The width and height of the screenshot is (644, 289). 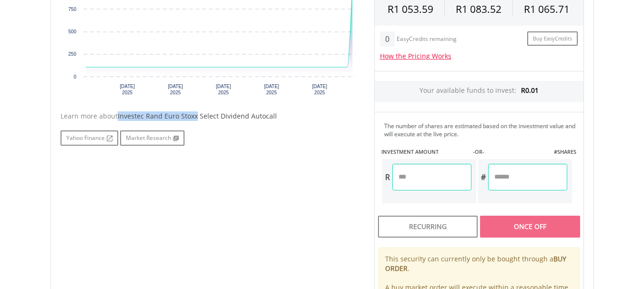 I want to click on a: Yahoo Finance, so click(x=89, y=138).